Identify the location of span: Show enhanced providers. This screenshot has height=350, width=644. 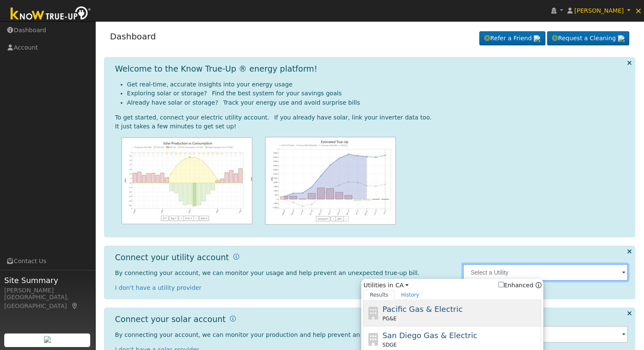
(520, 285).